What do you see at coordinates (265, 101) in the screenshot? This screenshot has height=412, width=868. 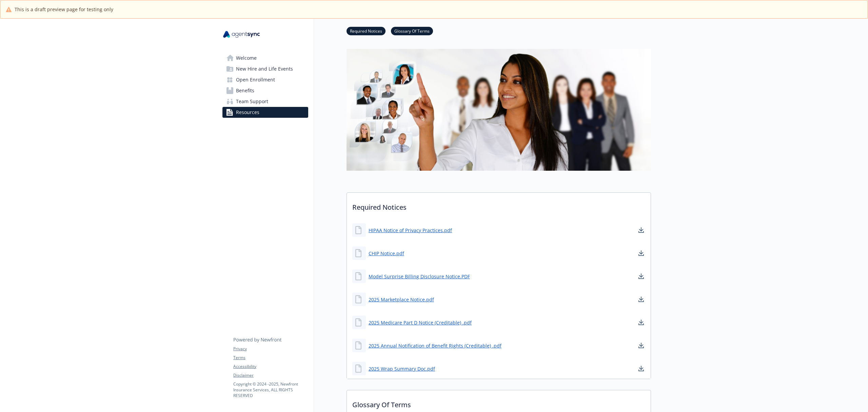 I see `a: Team Support` at bounding box center [265, 101].